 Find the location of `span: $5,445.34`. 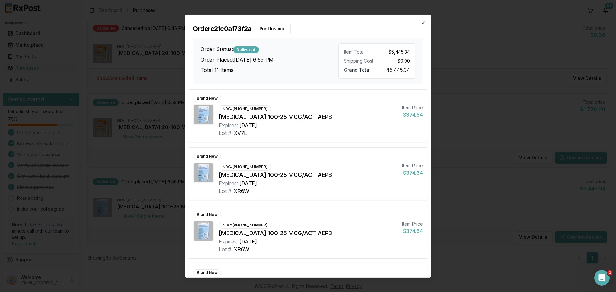

span: $5,445.34 is located at coordinates (399, 69).